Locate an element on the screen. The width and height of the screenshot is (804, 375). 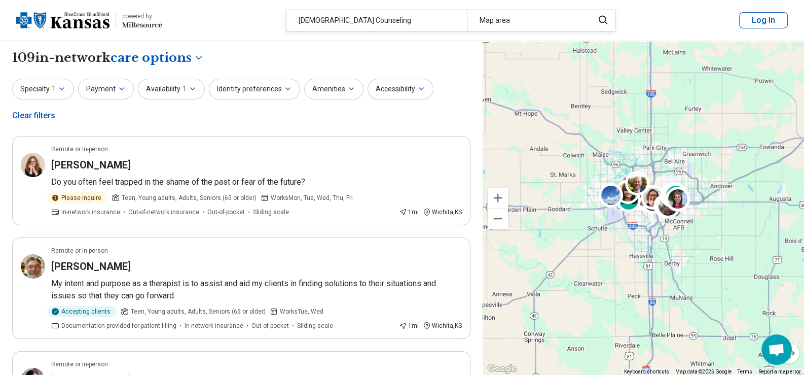
div: Open chat is located at coordinates (776, 349).